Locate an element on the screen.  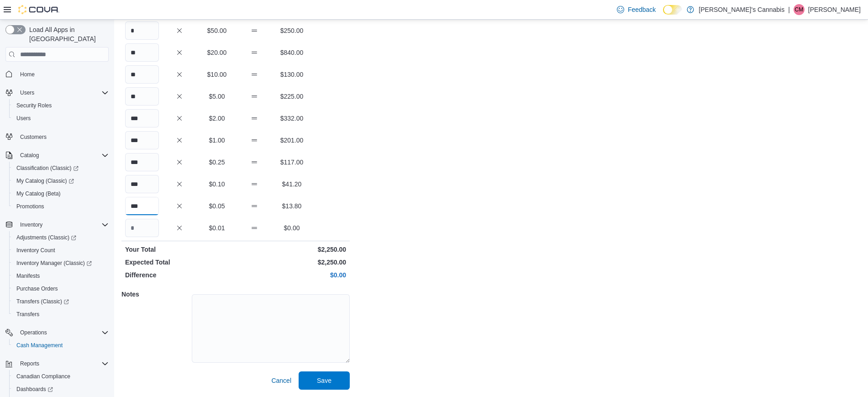
span: Feedback is located at coordinates (642, 10).